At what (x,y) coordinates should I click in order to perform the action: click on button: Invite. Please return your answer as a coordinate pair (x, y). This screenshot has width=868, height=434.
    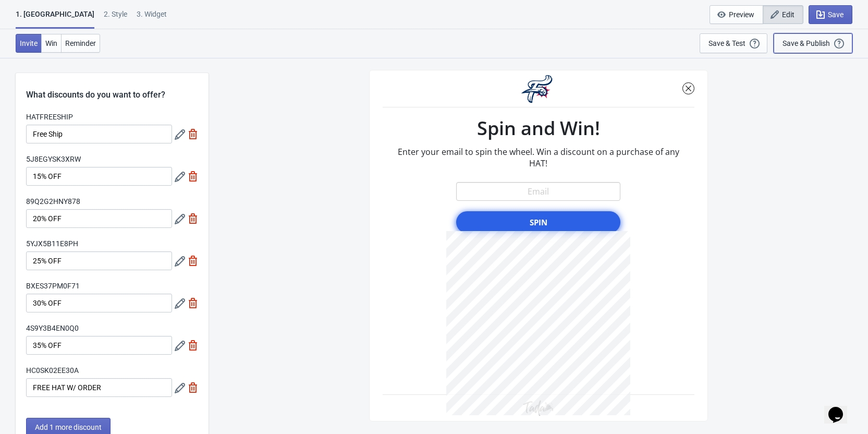
    Looking at the image, I should click on (28, 43).